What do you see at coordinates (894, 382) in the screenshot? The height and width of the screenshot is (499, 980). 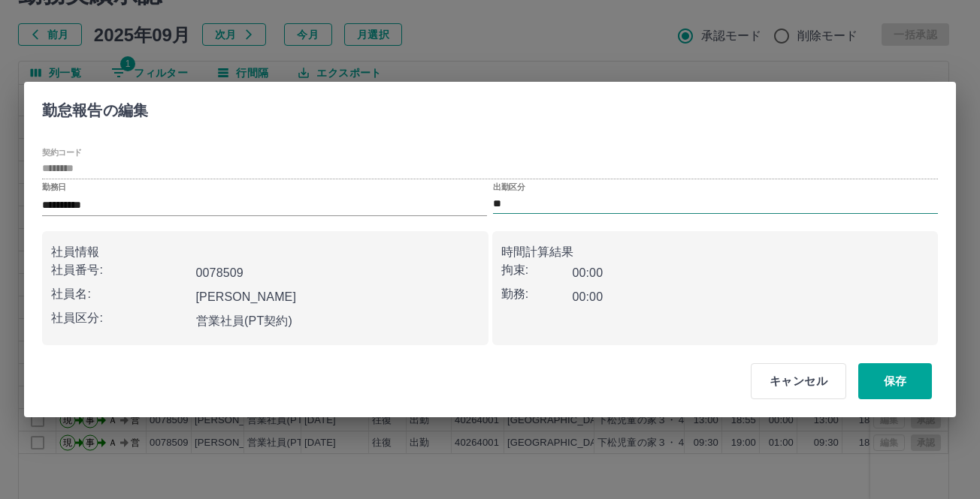 I see `button: 保存` at bounding box center [894, 382].